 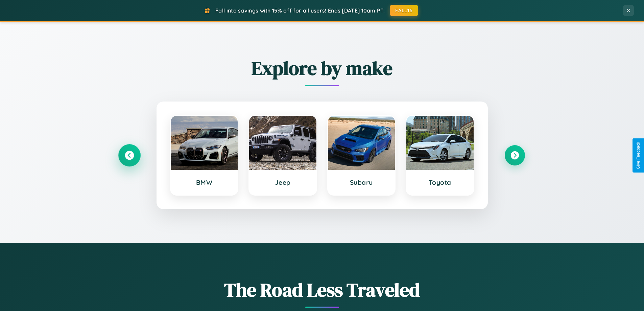 What do you see at coordinates (638, 156) in the screenshot?
I see `div: Give Feedback` at bounding box center [638, 156].